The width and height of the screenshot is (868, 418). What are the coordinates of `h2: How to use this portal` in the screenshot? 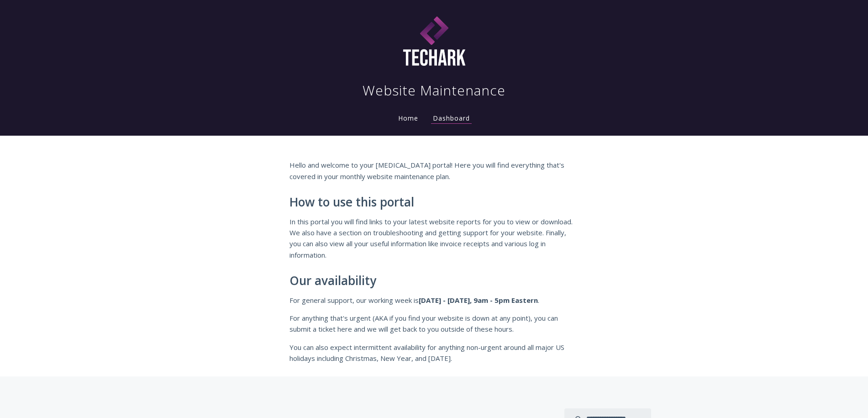 It's located at (434, 202).